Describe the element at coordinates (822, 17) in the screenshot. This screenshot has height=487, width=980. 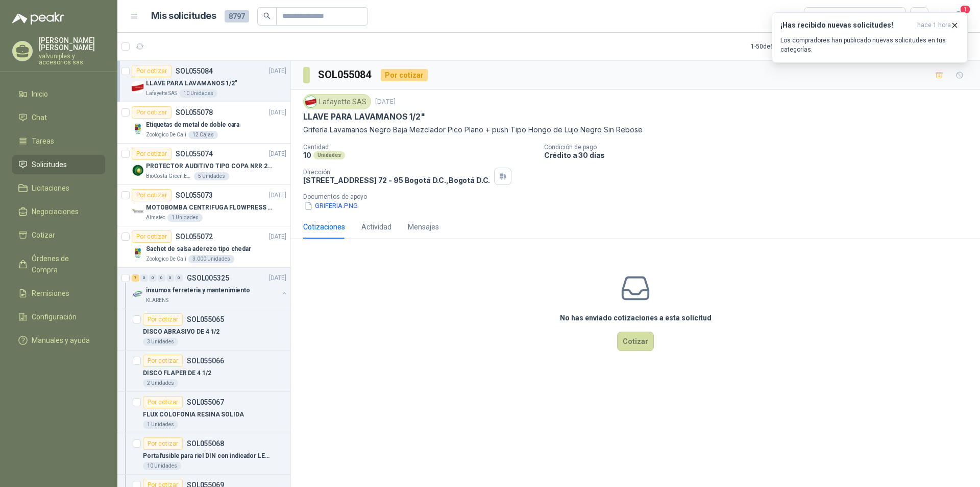
I see `div: Todas` at that location.